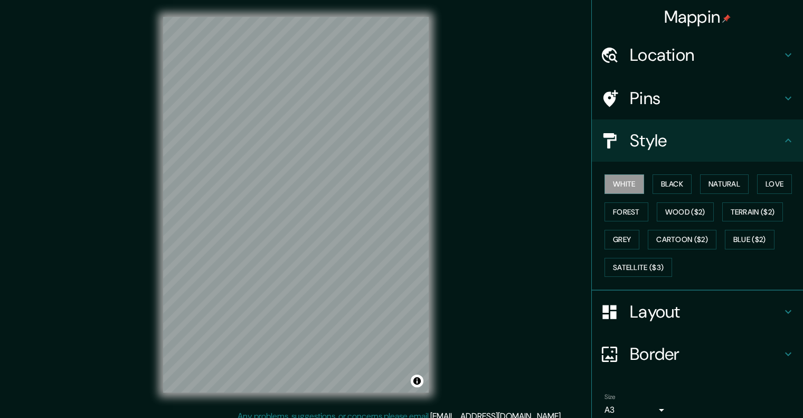  Describe the element at coordinates (698, 312) in the screenshot. I see `div: Layout` at that location.